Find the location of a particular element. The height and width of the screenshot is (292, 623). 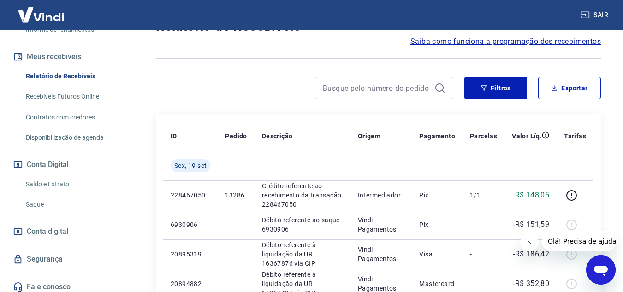

p: 228467050 is located at coordinates (190, 195).